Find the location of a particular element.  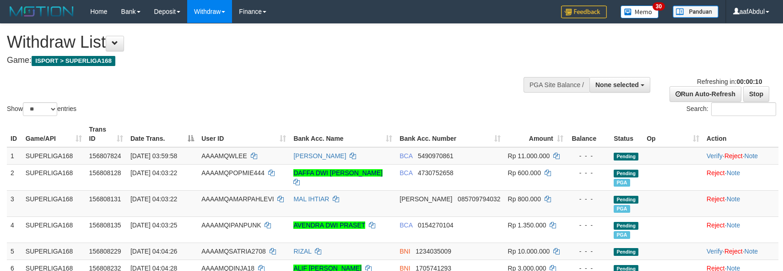

span: BNI is located at coordinates (405, 251).